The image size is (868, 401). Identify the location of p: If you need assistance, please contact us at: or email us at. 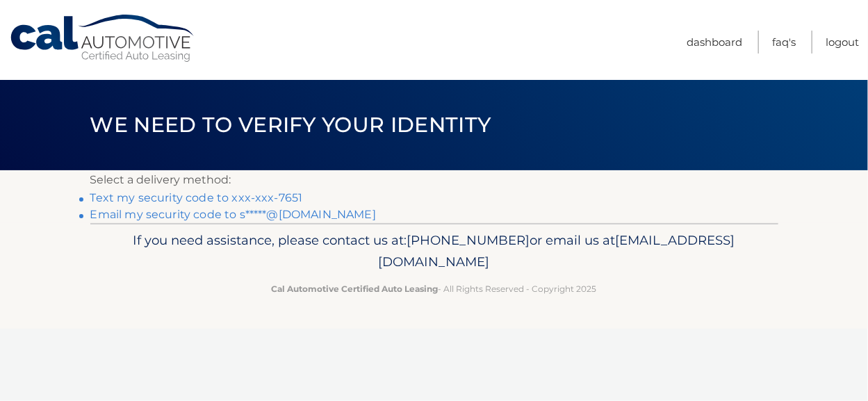
(434, 252).